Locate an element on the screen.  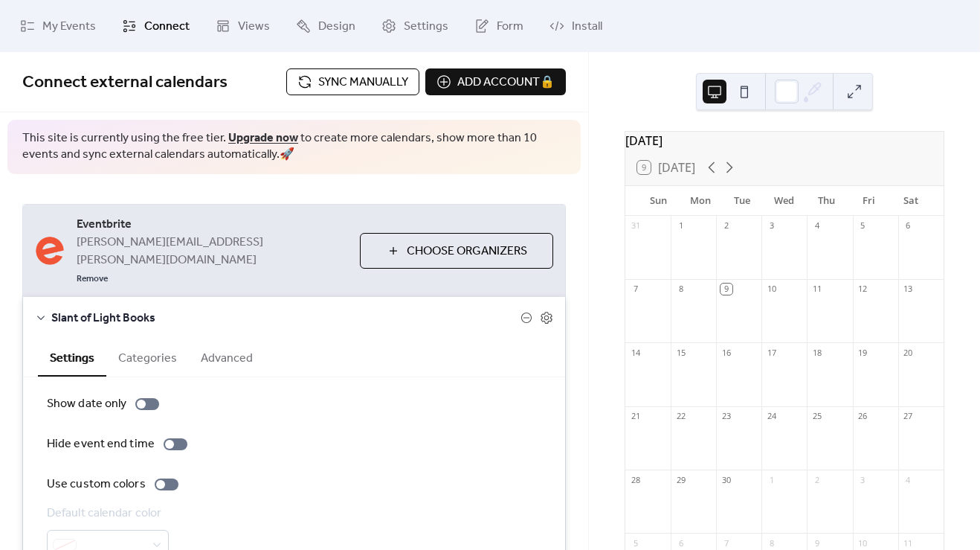
div: Hide event end time is located at coordinates (100, 444).